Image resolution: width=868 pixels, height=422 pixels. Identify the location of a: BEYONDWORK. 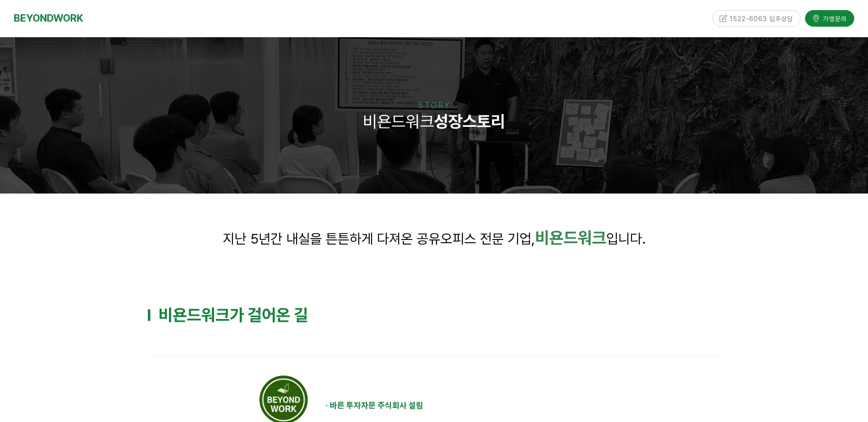
(49, 18).